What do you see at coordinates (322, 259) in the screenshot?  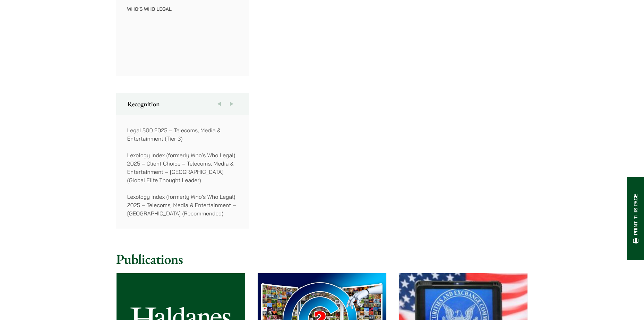 I see `h2: Publications` at bounding box center [322, 259].